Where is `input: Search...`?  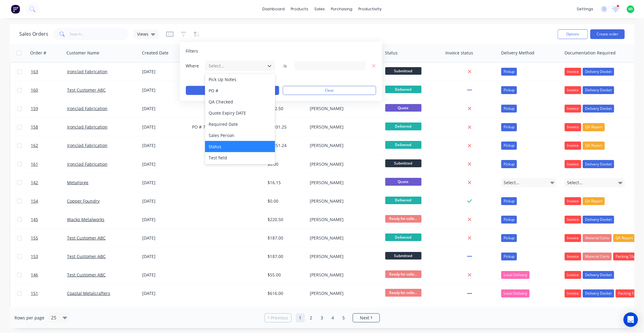 input: Search... is located at coordinates (99, 34).